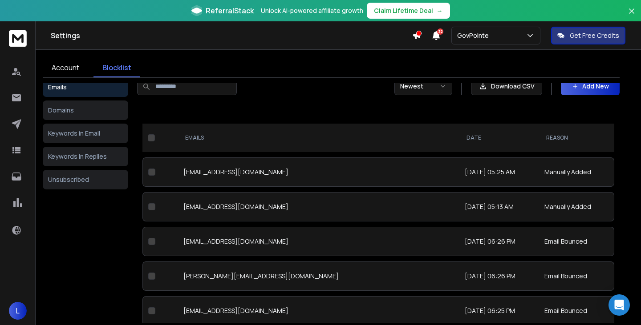 Image resolution: width=641 pixels, height=325 pixels. I want to click on button: Download CSV, so click(506, 86).